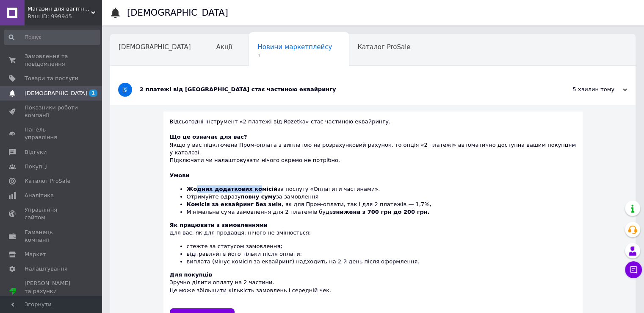 The image size is (644, 313). I want to click on div: Ваш ID: 999945, so click(64, 16).